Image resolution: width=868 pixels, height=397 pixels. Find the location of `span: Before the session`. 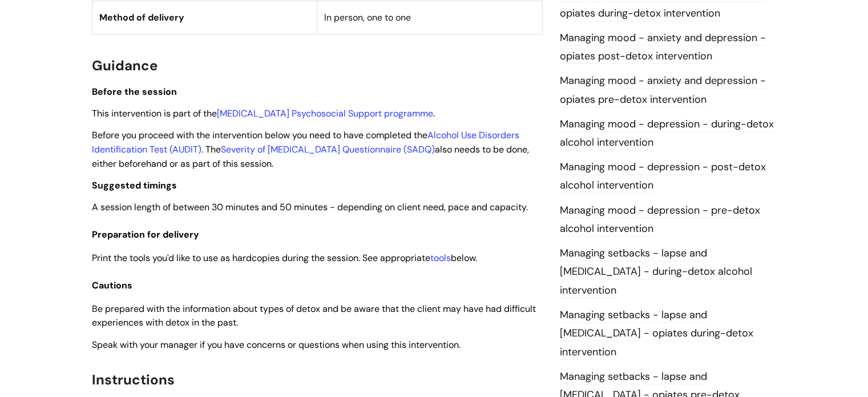

span: Before the session is located at coordinates (134, 92).